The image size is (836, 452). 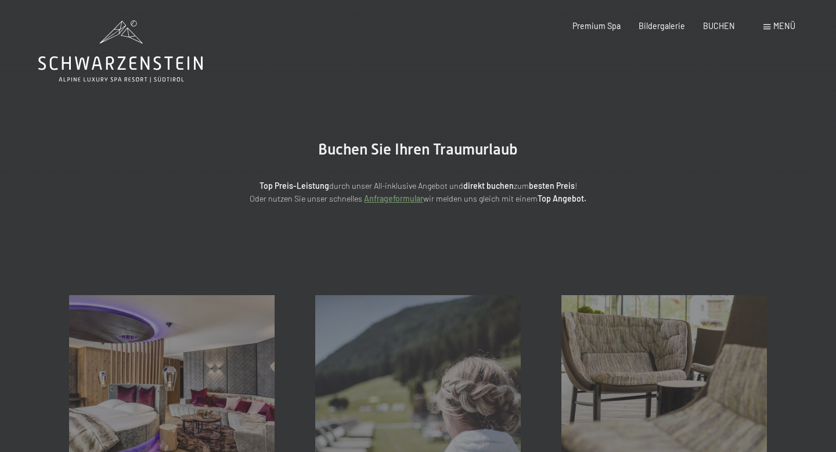 What do you see at coordinates (662, 26) in the screenshot?
I see `span: Bildergalerie` at bounding box center [662, 26].